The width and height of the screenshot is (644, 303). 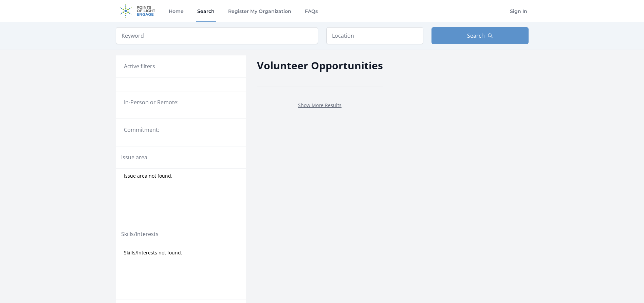 What do you see at coordinates (320, 65) in the screenshot?
I see `h2: Volunteer Opportunities` at bounding box center [320, 65].